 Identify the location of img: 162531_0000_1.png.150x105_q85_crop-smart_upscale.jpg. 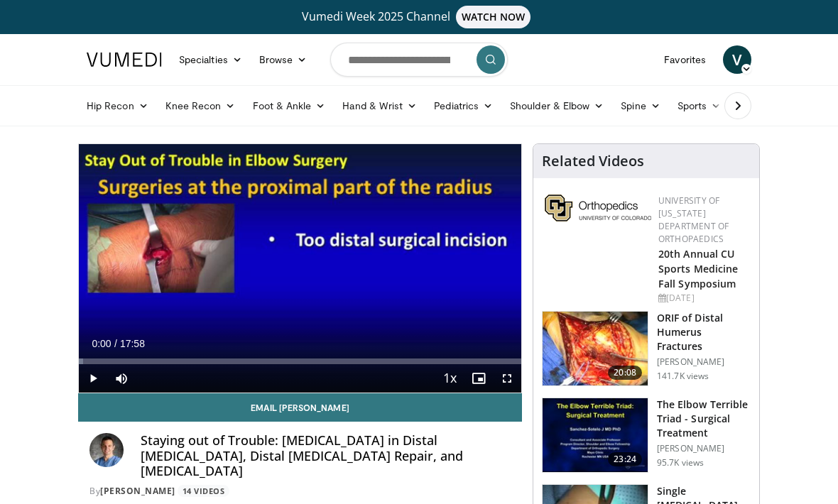
(595, 435).